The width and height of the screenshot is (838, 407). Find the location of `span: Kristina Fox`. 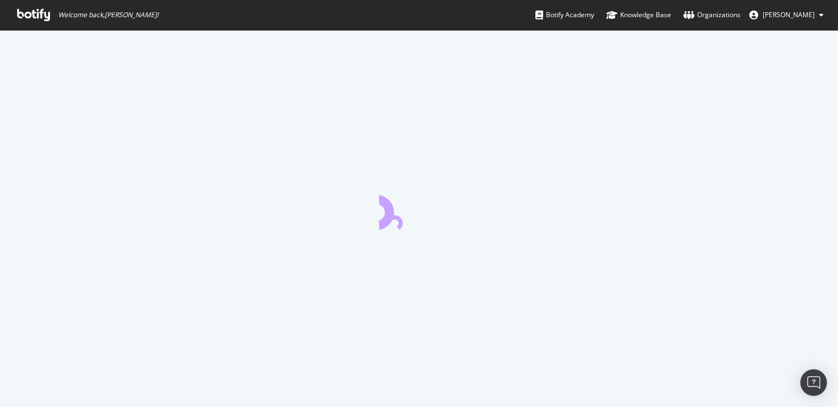

span: Kristina Fox is located at coordinates (789, 14).